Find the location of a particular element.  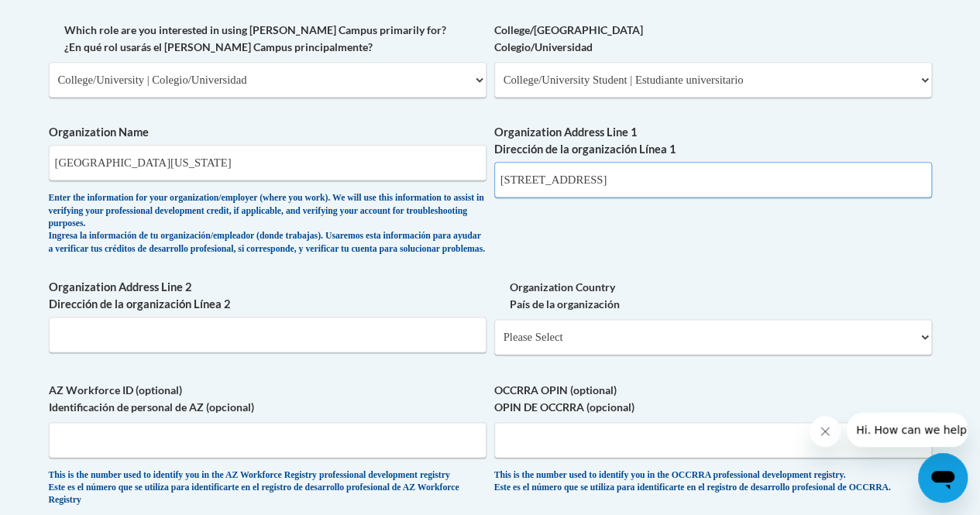

div: Enter the information for your organization/employer (where you work). We will use this informati... is located at coordinates (267, 224).